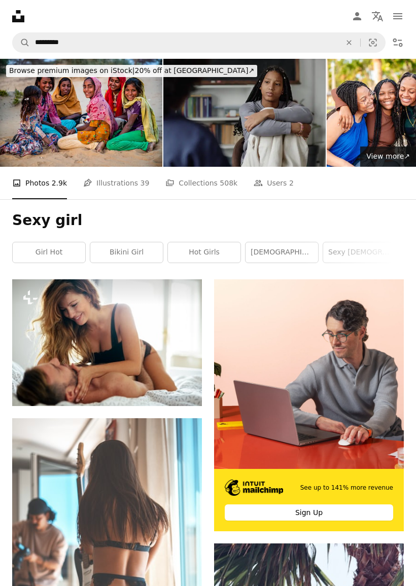 The image size is (416, 586). Describe the element at coordinates (204, 252) in the screenshot. I see `a: hot girls` at that location.